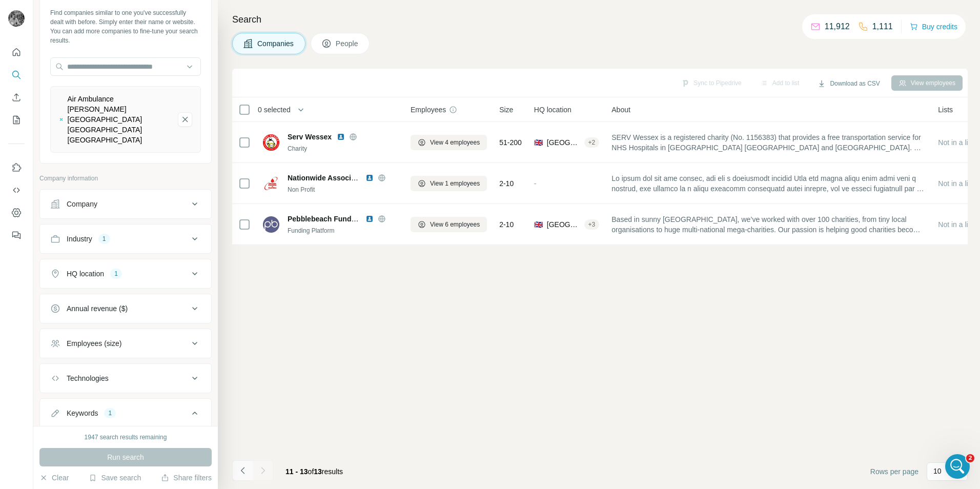  Describe the element at coordinates (448, 224) in the screenshot. I see `button: View 6 employees` at that location.